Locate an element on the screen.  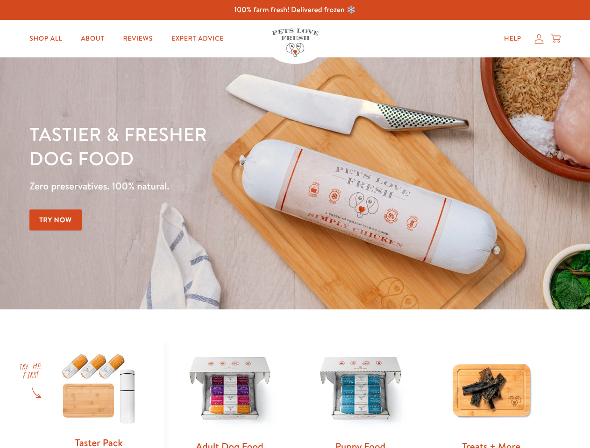
a: About is located at coordinates (92, 39).